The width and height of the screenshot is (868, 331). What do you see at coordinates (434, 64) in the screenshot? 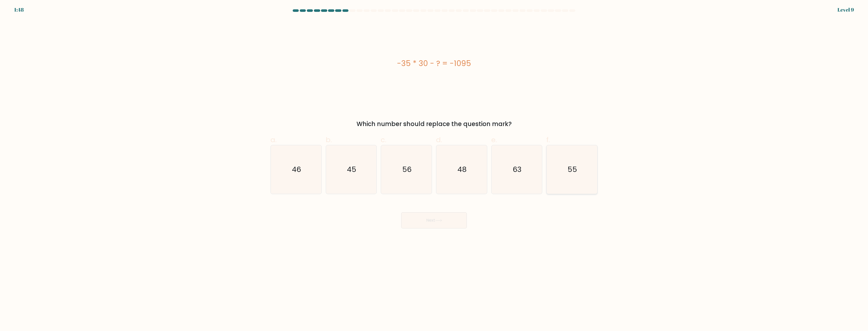
I see `div: -35 * 30 - ? = -1095` at bounding box center [434, 64].